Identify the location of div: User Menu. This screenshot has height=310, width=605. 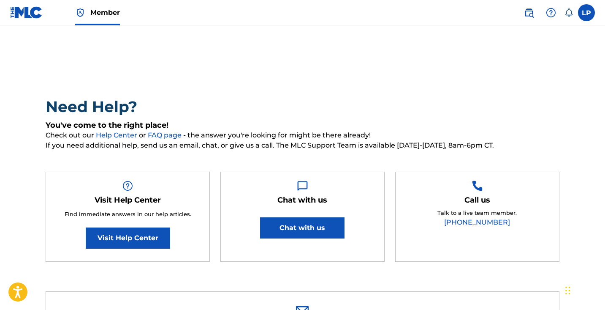
(587, 13).